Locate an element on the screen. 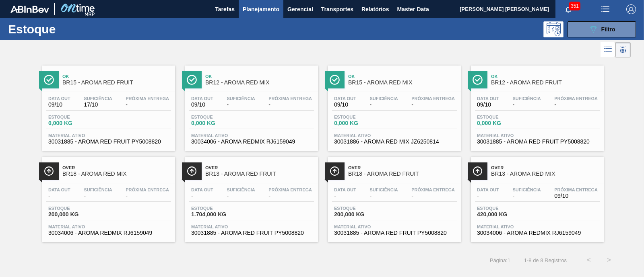 This screenshot has width=644, height=277. button: Filtro is located at coordinates (602, 29).